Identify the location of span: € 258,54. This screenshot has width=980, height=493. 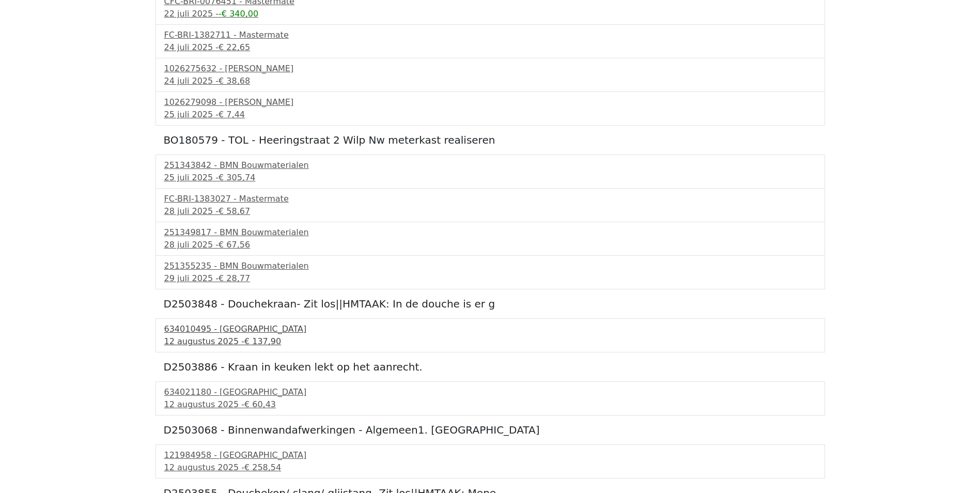
(262, 467).